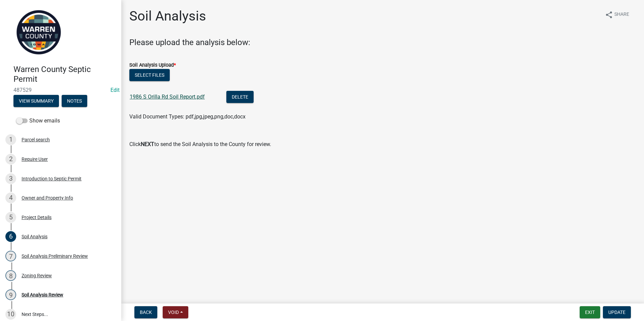 This screenshot has width=644, height=321. I want to click on div: Introduction to Septic Permit, so click(51, 179).